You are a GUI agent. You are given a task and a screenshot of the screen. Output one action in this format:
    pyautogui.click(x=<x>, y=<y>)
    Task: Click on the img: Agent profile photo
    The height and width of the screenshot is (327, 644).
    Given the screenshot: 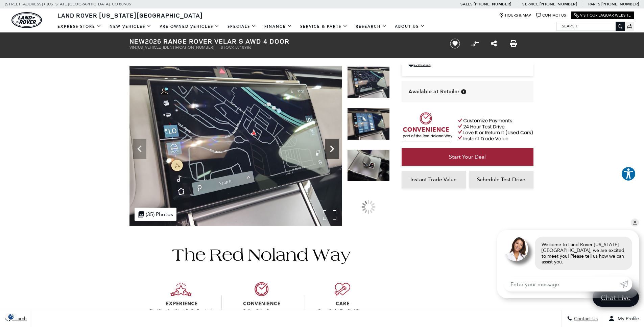 What is the action you would take?
    pyautogui.click(x=516, y=249)
    